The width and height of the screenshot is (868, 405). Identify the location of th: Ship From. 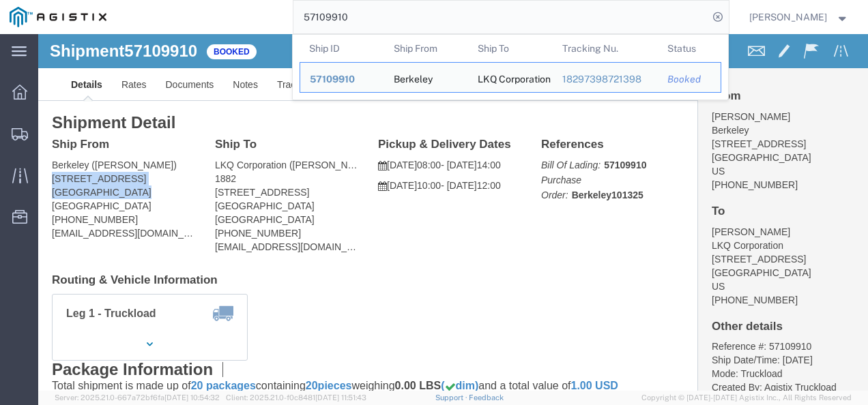
(425, 49).